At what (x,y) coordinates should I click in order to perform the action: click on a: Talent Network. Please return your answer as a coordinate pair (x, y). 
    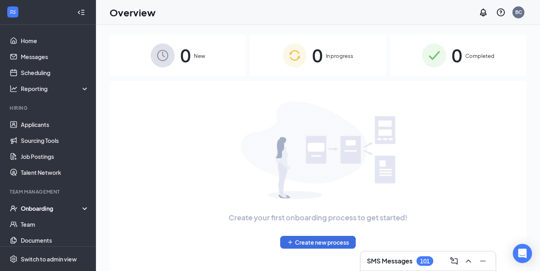
    Looking at the image, I should click on (55, 173).